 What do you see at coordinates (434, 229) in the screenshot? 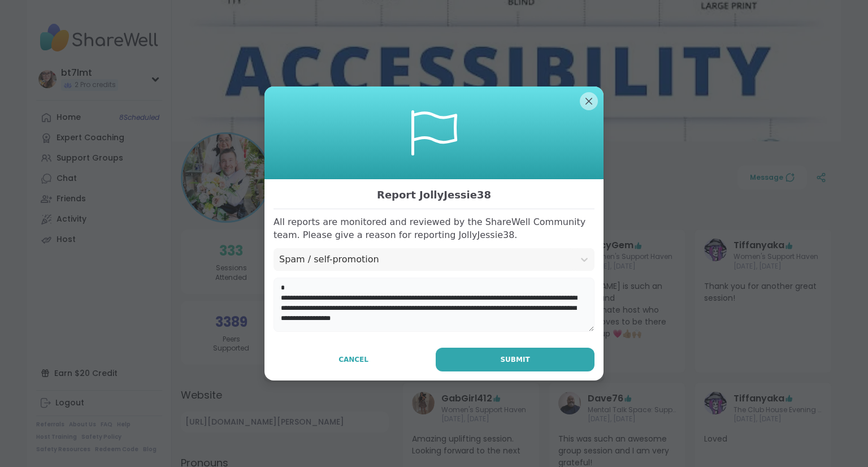
I see `p: All reports are monitored and reviewed by the ShareWell Community team. Please give a reason for ...` at bounding box center [434, 229].